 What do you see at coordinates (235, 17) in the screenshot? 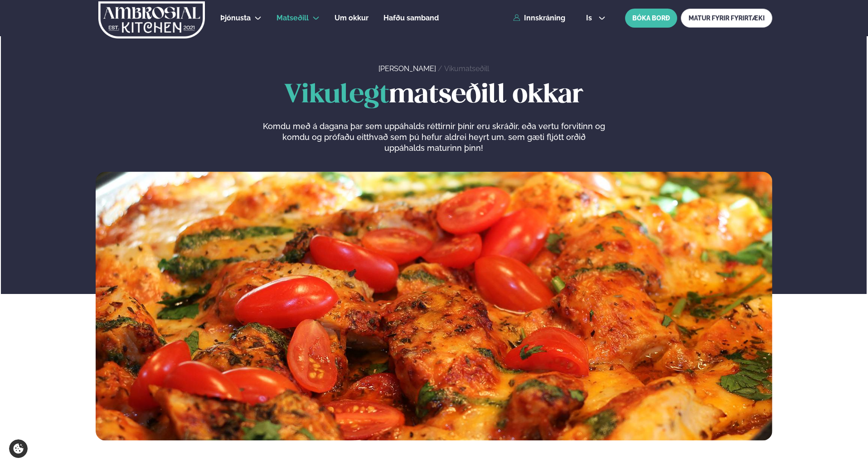
I see `span: Þjónusta` at bounding box center [235, 17].